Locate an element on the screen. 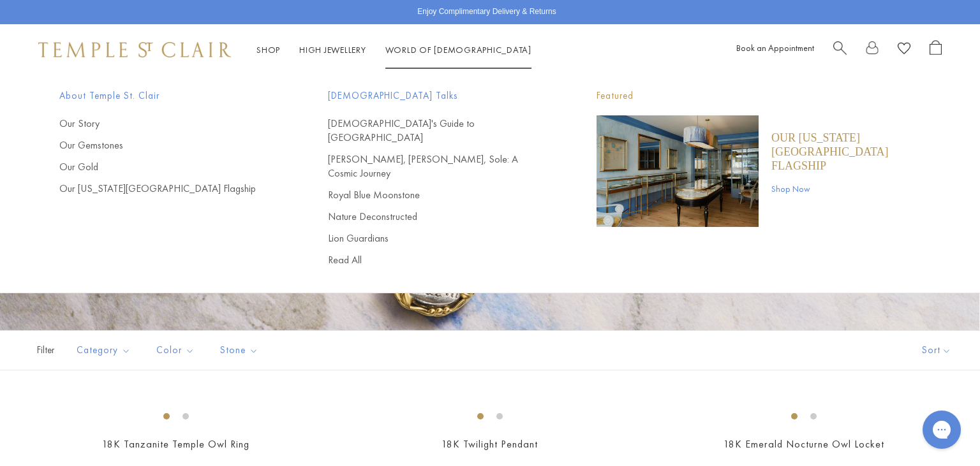 This screenshot has height=466, width=980. span: About Temple St. Clair is located at coordinates (168, 96).